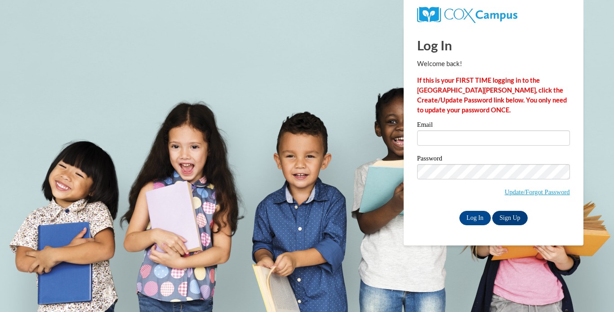  Describe the element at coordinates (467, 14) in the screenshot. I see `a: COX Campus` at that location.